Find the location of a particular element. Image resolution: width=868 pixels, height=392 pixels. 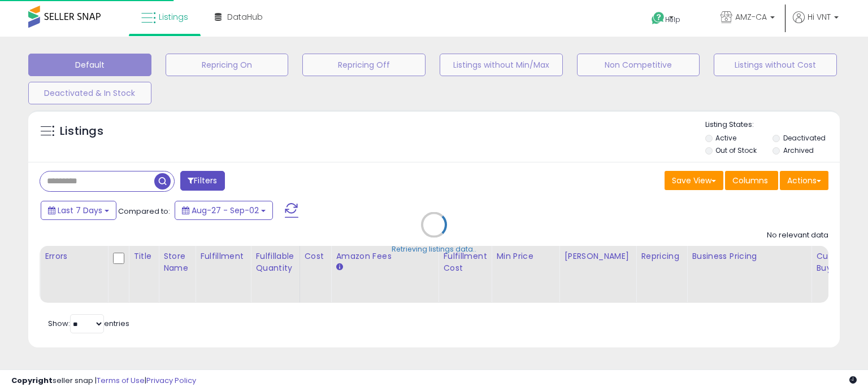

span: AMZ-CA is located at coordinates (751, 17).